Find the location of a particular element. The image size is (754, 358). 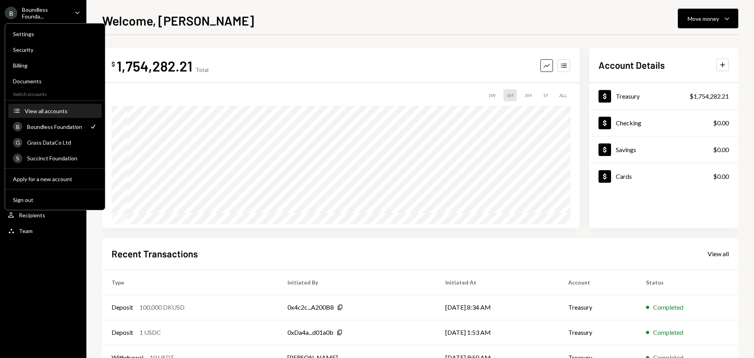

a: Cards$0.00 is located at coordinates (664, 176).